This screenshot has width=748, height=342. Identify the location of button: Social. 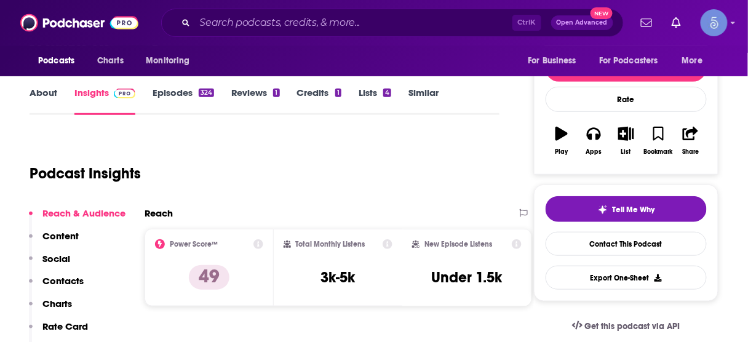
(49, 264).